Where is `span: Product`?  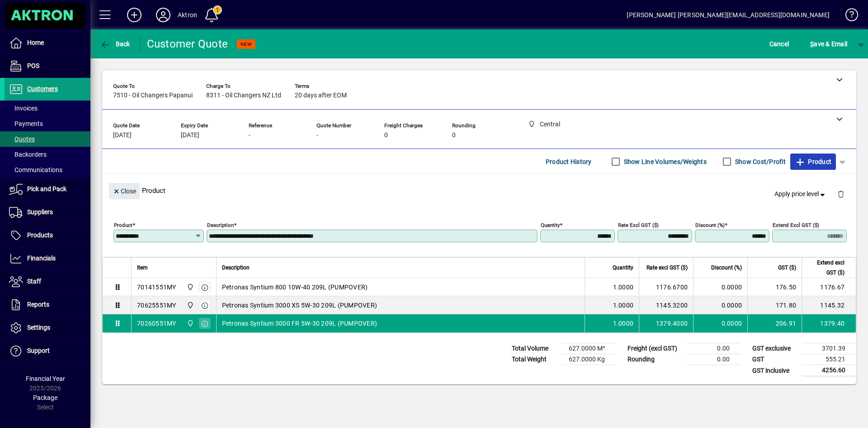
span: Product is located at coordinates (814, 161).